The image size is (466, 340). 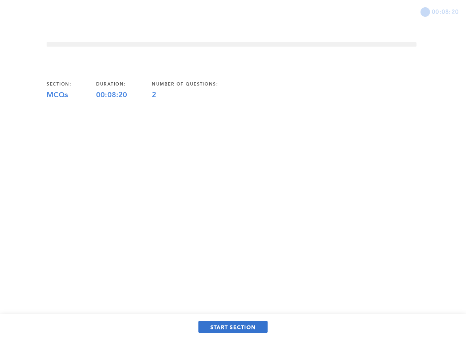 What do you see at coordinates (124, 95) in the screenshot?
I see `div: 00:08:20` at bounding box center [124, 95].